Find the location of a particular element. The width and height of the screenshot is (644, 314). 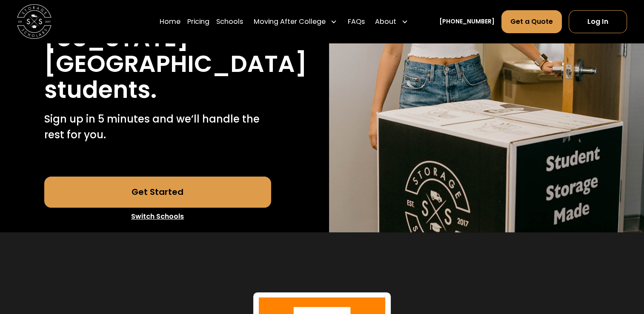

a: Home is located at coordinates (170, 21).